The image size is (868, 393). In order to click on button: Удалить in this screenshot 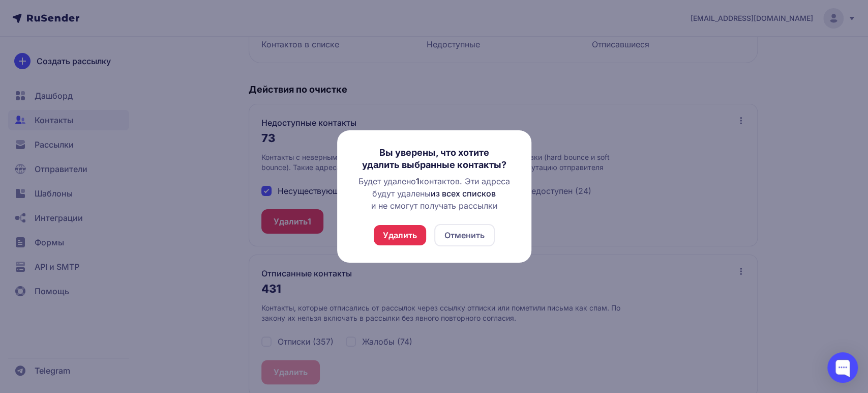, I will do `click(399, 235)`.